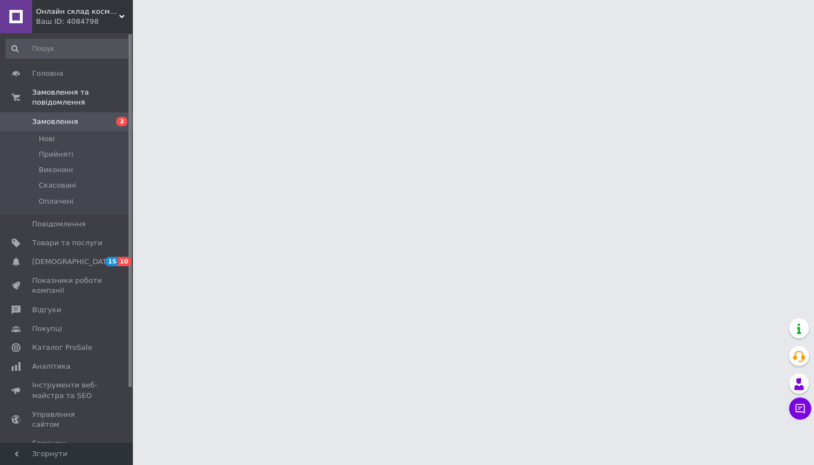 This screenshot has height=465, width=814. I want to click on span: Повідомлення, so click(59, 224).